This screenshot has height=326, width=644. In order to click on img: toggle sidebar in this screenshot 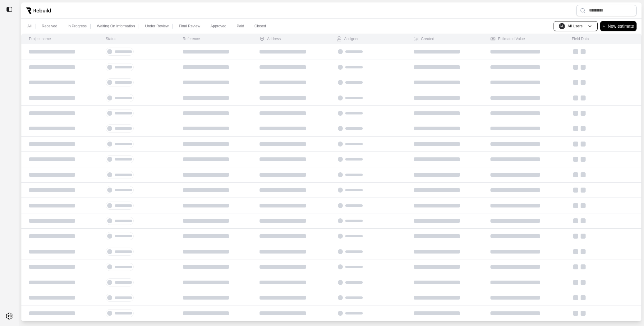, I will do `click(9, 9)`.